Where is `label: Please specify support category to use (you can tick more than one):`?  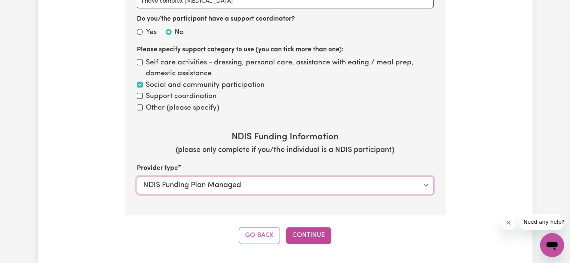
label: Please specify support category to use (you can tick more than one): is located at coordinates (240, 50).